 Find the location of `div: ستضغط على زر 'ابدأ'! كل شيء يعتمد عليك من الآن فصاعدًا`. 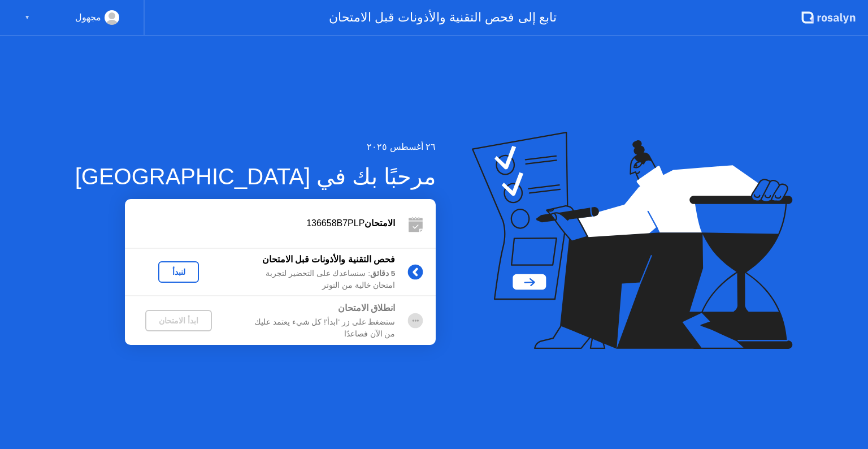

div: ستضغط على زر 'ابدأ'! كل شيء يعتمد عليك من الآن فصاعدًا is located at coordinates (313, 328).